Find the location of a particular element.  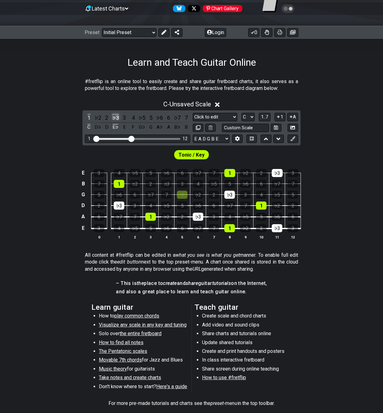

button: Create Image is located at coordinates (293, 128).